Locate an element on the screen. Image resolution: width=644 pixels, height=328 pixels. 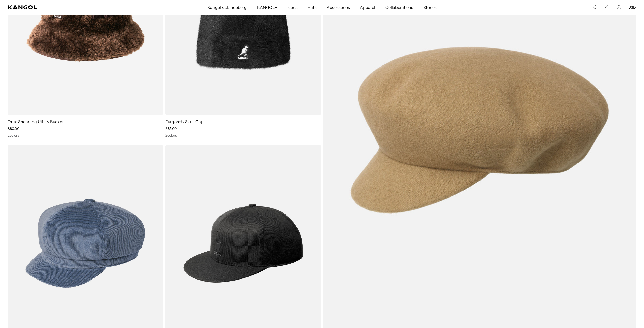
a: Kangol is located at coordinates (73, 8).